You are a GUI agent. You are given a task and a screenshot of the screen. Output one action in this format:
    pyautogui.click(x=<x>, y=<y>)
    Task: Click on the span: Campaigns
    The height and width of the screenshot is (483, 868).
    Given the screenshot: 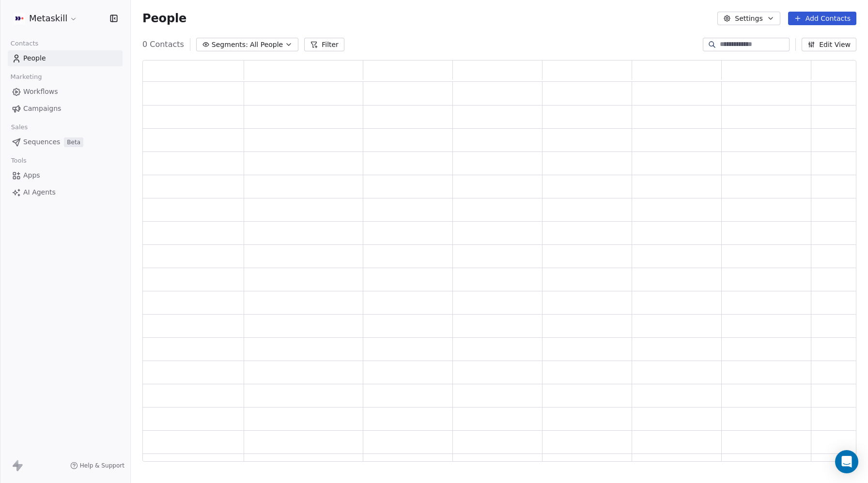 What is the action you would take?
    pyautogui.click(x=42, y=108)
    